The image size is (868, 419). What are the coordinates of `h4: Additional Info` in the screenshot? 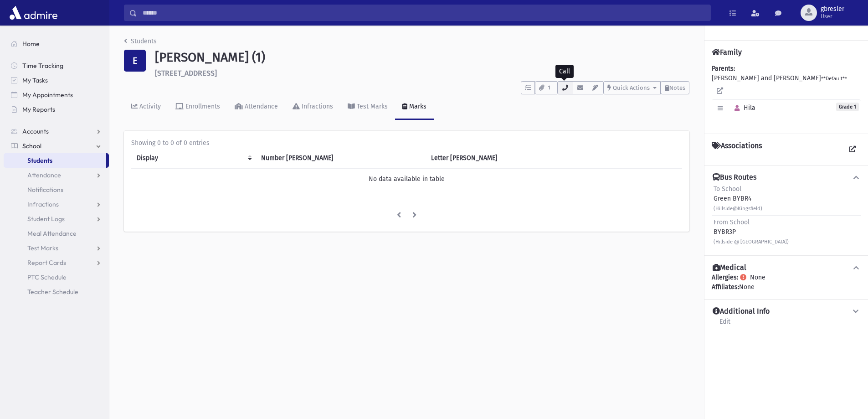 It's located at (740, 312).